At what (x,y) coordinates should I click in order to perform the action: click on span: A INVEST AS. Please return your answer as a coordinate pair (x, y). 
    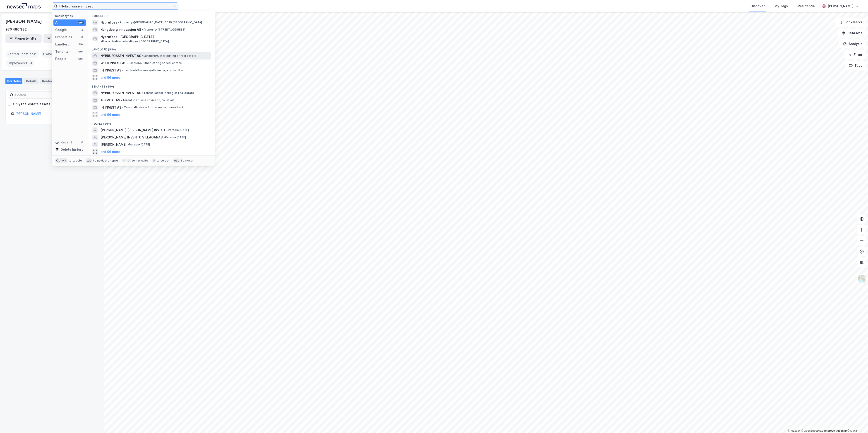
    Looking at the image, I should click on (110, 100).